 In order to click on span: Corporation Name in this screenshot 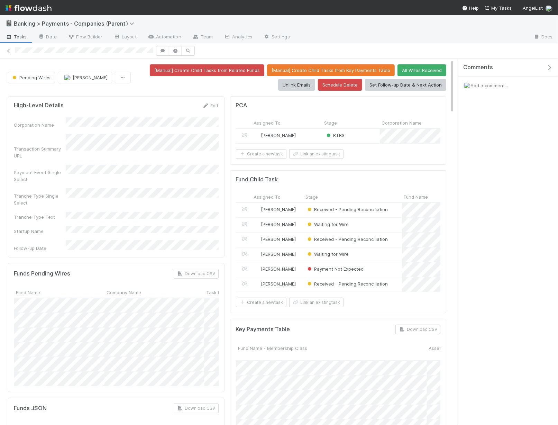, I will do `click(402, 123)`.